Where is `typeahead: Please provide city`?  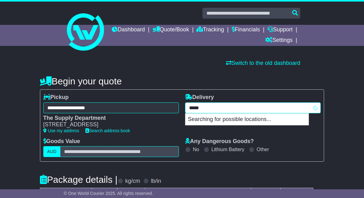
typeahead: Please provide city is located at coordinates (253, 107).